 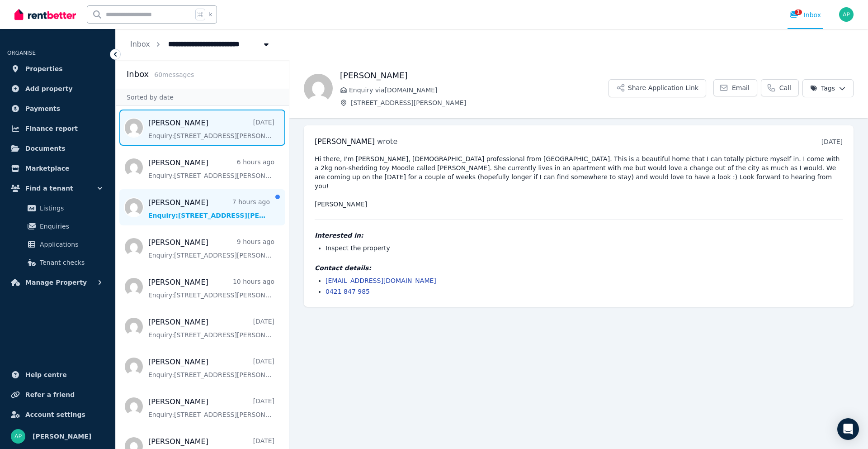 I want to click on span: Listings, so click(x=70, y=208).